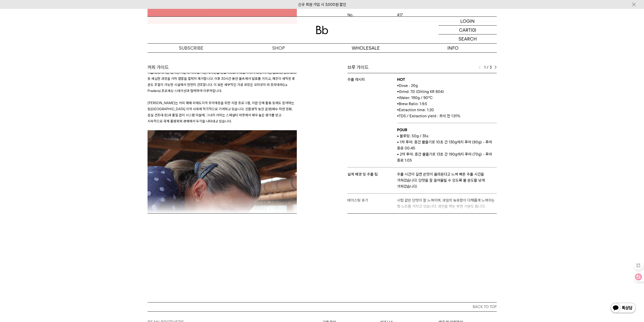  Describe the element at coordinates (322, 30) in the screenshot. I see `img: 로고` at that location.